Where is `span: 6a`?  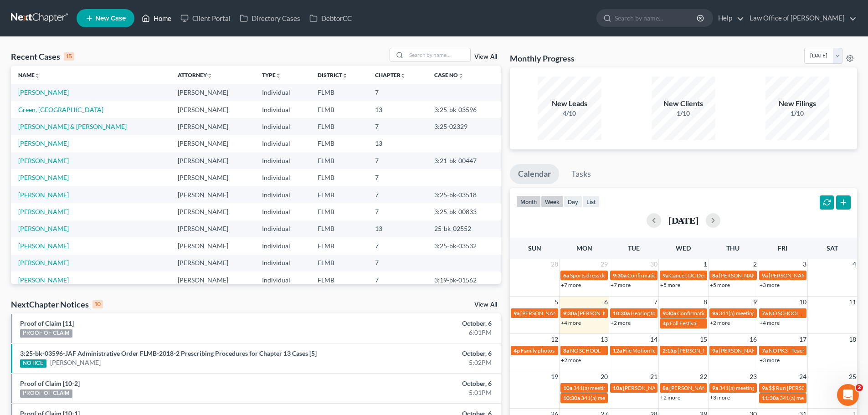
span: 6a is located at coordinates (566, 276).